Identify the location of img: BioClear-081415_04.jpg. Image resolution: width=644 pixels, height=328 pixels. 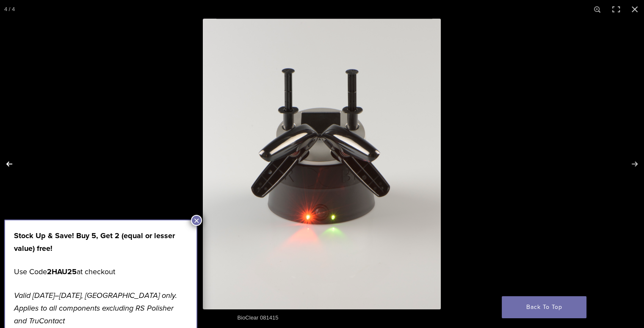
(322, 164).